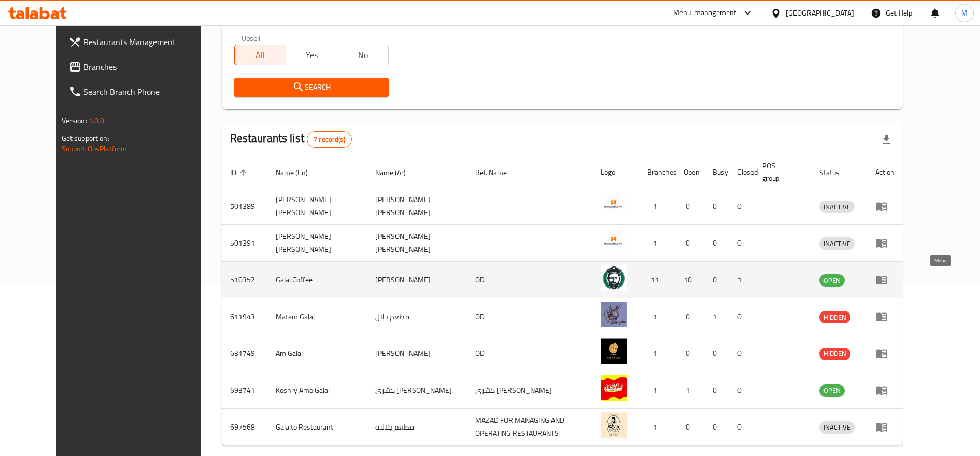 This screenshot has width=980, height=456. What do you see at coordinates (245, 427) in the screenshot?
I see `td: 697568` at bounding box center [245, 427].